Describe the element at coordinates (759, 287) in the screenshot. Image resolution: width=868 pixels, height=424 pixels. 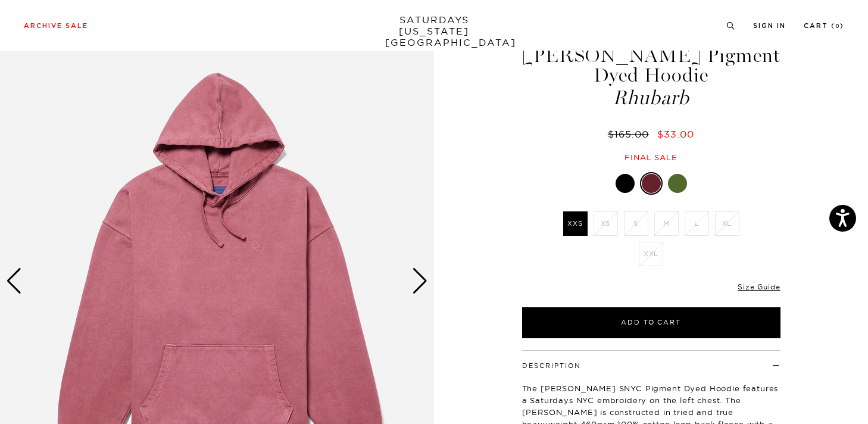
I see `a: Size Guide` at that location.